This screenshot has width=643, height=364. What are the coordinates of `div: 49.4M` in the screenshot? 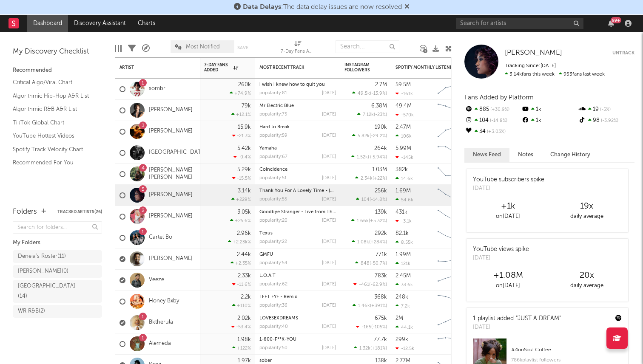 It's located at (404, 106).